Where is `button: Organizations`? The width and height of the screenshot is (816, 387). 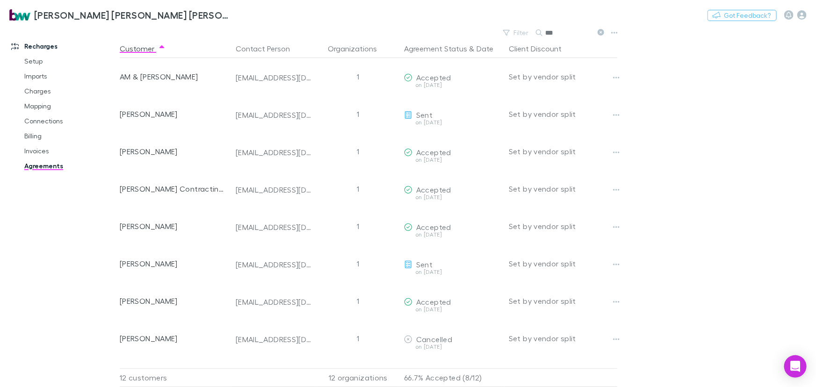 button: Organizations is located at coordinates (358, 49).